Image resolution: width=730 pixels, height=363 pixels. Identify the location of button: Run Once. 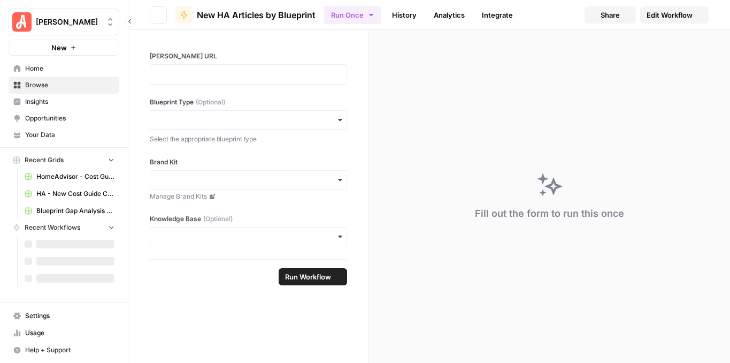
(352, 15).